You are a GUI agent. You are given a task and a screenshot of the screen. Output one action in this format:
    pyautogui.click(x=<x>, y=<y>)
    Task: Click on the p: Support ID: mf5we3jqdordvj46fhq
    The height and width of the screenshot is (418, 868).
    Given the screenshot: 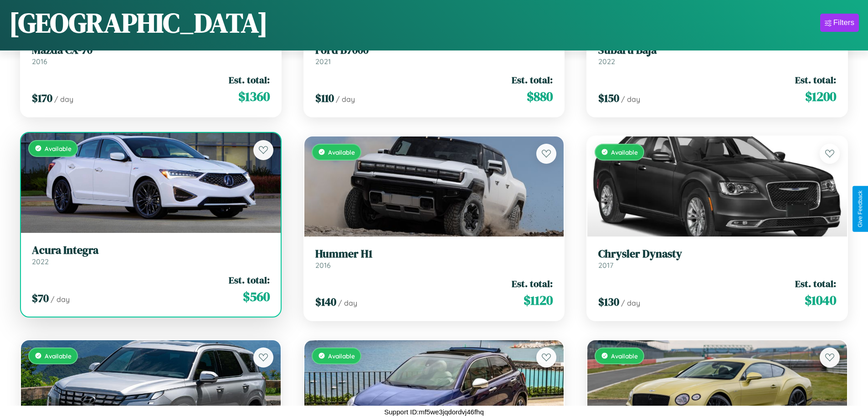 What is the action you would take?
    pyautogui.click(x=434, y=412)
    